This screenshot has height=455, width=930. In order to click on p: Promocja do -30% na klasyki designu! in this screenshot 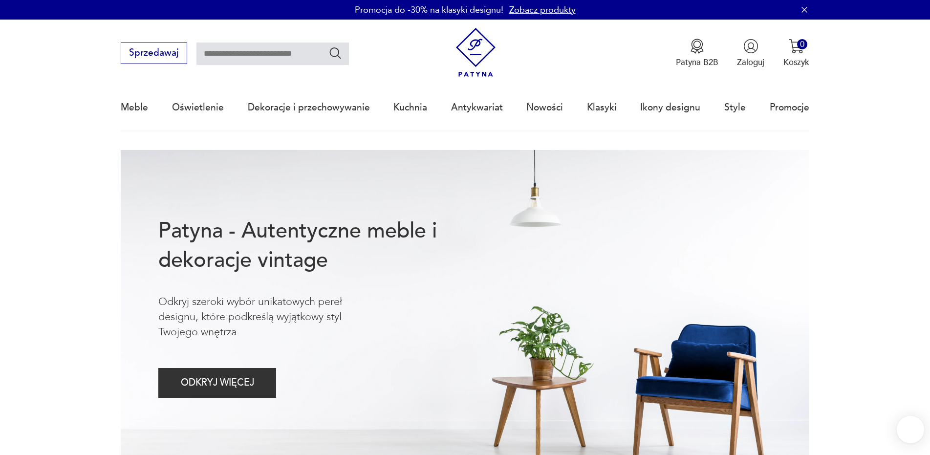, I will do `click(429, 10)`.